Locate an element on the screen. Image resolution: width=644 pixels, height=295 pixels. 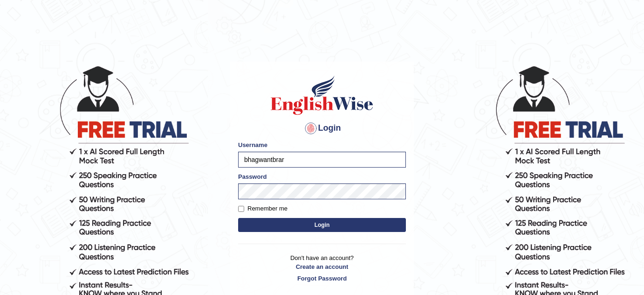
input: Remember me is located at coordinates (241, 209).